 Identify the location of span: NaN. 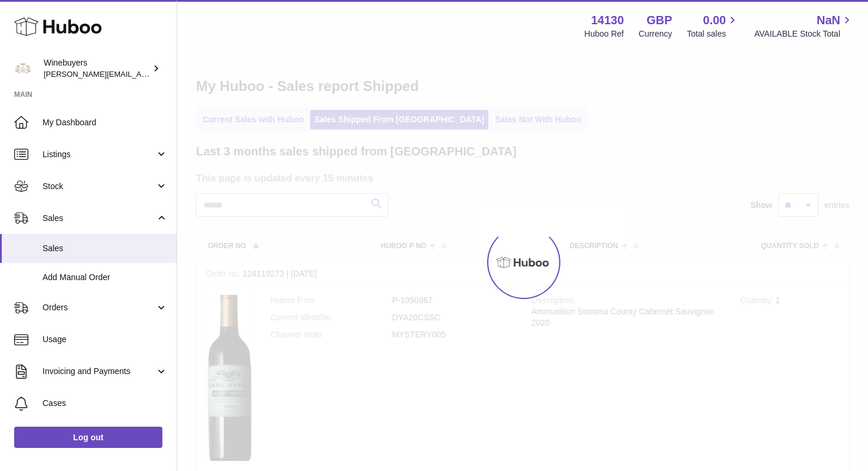
(828, 20).